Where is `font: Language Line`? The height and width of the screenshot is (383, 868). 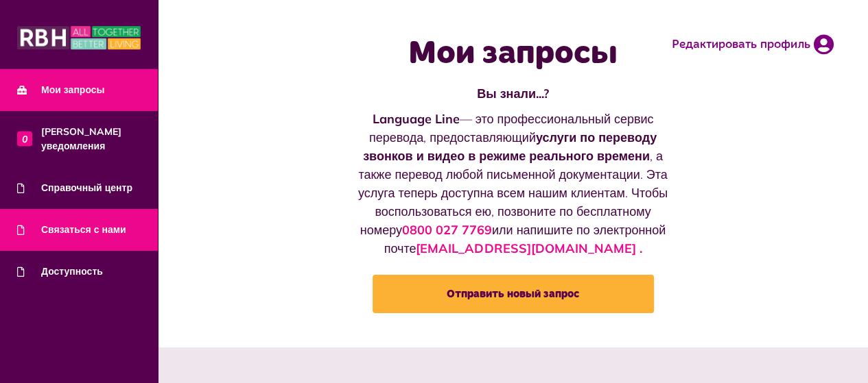
font: Language Line is located at coordinates (415, 118).